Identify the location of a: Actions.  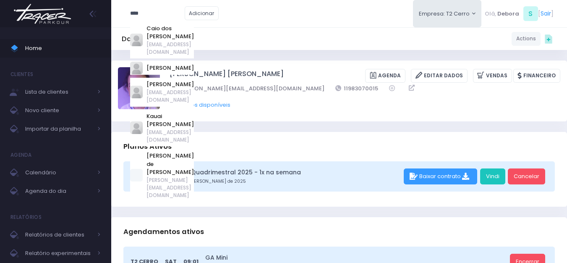
(526, 39).